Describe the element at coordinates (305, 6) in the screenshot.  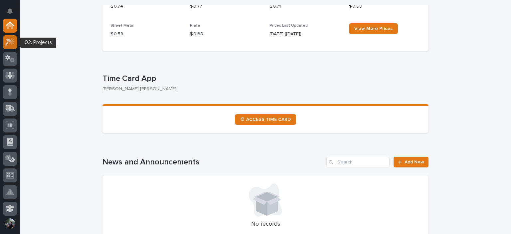
I see `p: $ 0.71` at that location.